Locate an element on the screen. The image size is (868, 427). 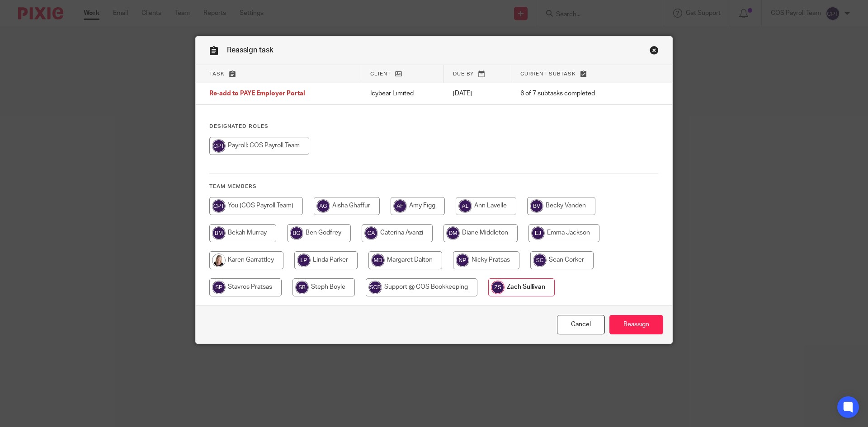
span: Current subtask is located at coordinates (548, 74).